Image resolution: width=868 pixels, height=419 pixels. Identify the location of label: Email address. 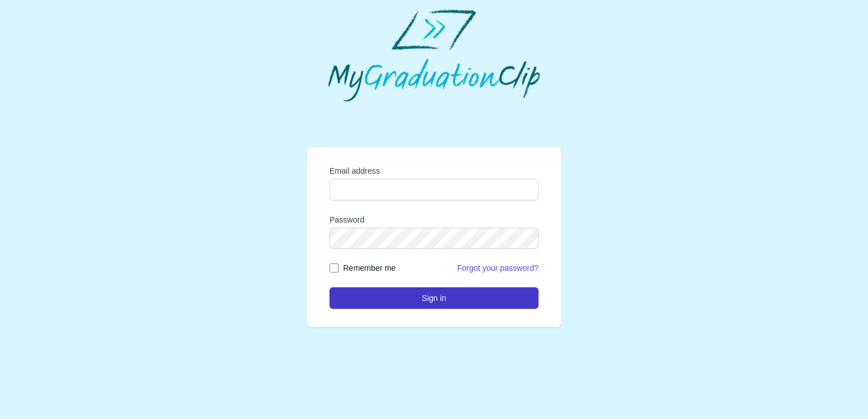
(434, 171).